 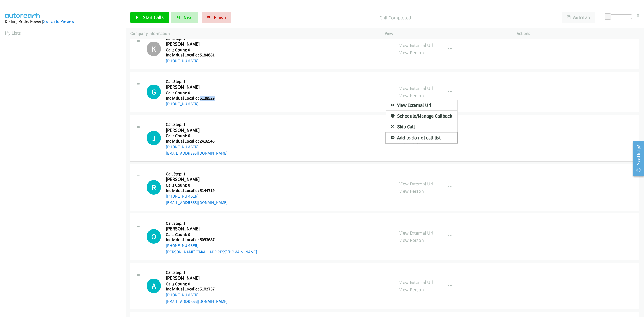 What do you see at coordinates (421, 105) in the screenshot?
I see `a: View External Url` at bounding box center [421, 105].